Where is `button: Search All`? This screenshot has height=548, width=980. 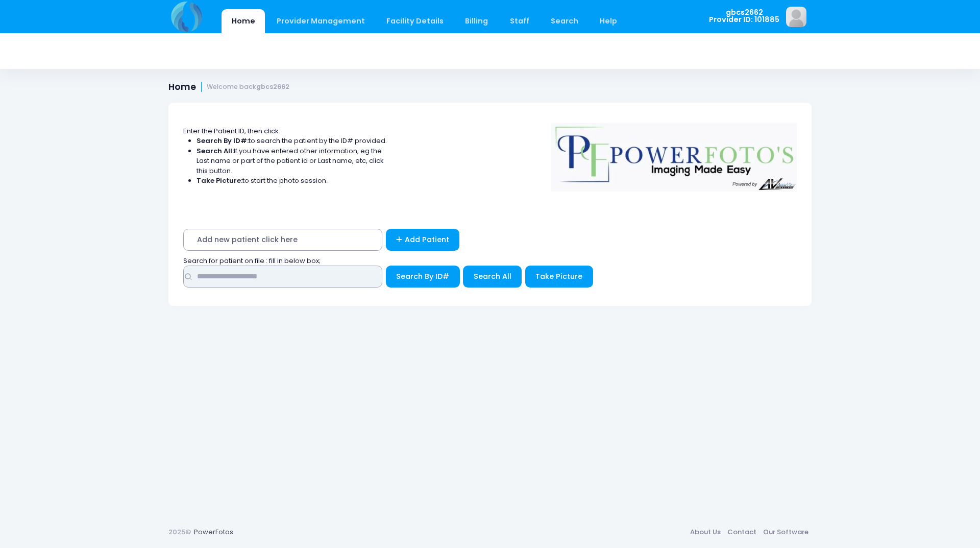 button: Search All is located at coordinates (492, 276).